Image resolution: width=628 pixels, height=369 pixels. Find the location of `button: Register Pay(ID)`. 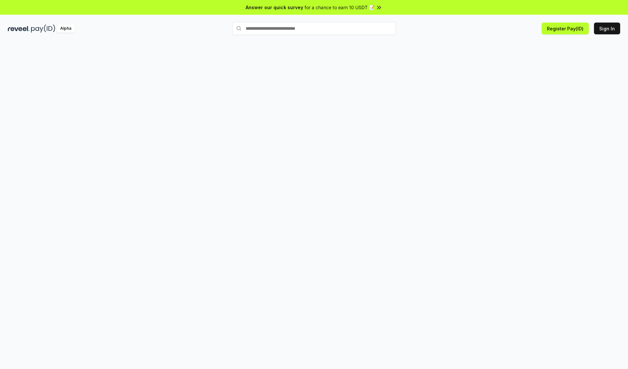

button: Register Pay(ID) is located at coordinates (565, 28).